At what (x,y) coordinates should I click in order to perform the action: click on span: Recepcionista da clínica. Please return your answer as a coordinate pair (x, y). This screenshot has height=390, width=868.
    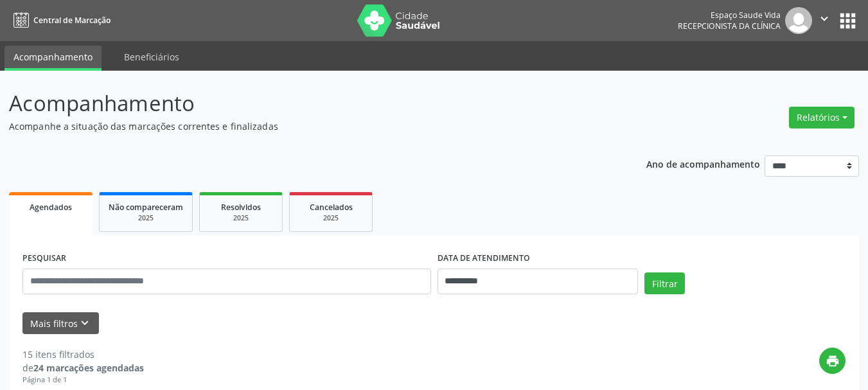
    Looking at the image, I should click on (729, 26).